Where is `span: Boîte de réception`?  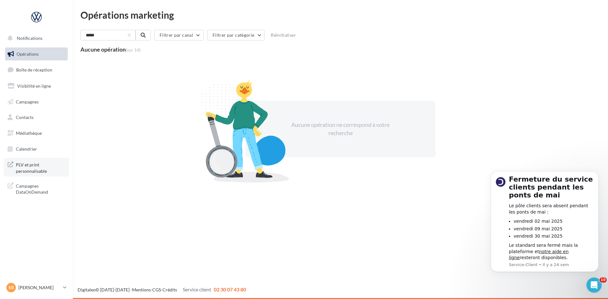
span: Boîte de réception is located at coordinates (34, 70).